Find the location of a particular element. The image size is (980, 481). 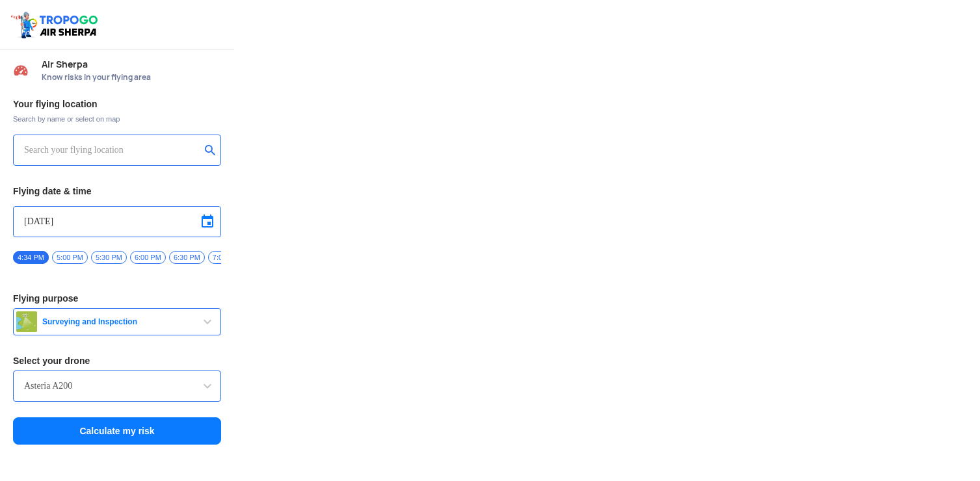

h3: Select your drone is located at coordinates (117, 361).